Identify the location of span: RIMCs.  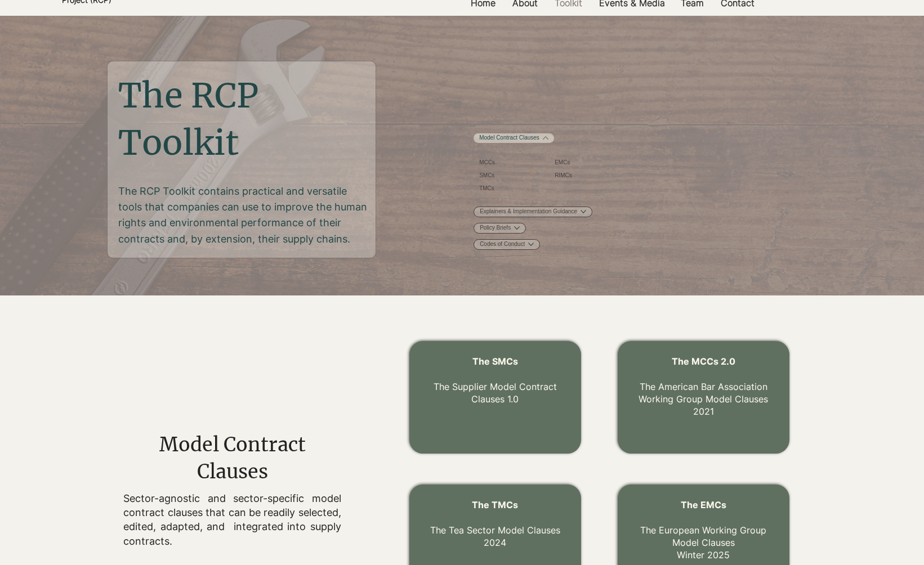
(563, 175).